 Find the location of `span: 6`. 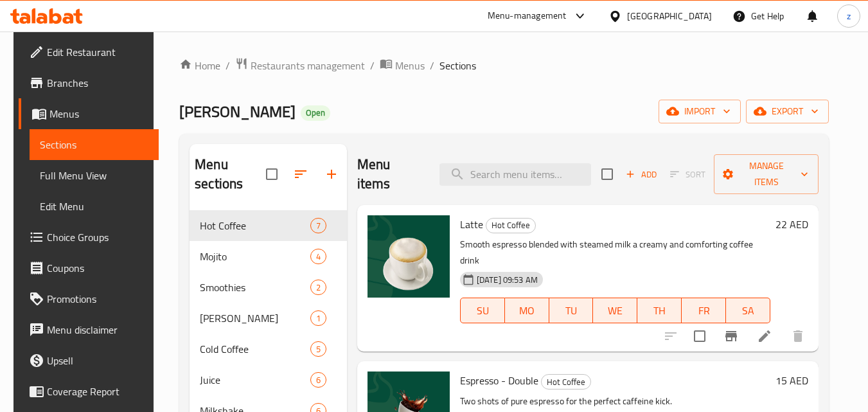

span: 6 is located at coordinates (318, 379).